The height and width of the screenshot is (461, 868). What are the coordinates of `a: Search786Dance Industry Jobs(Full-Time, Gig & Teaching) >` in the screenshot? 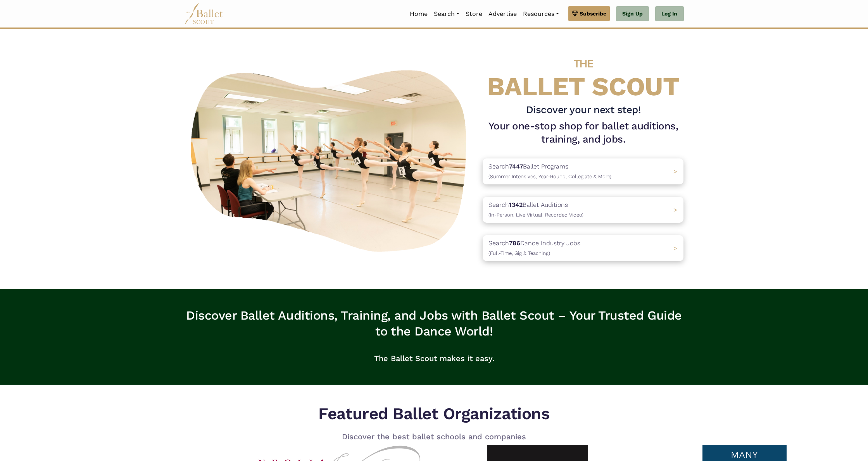 It's located at (583, 248).